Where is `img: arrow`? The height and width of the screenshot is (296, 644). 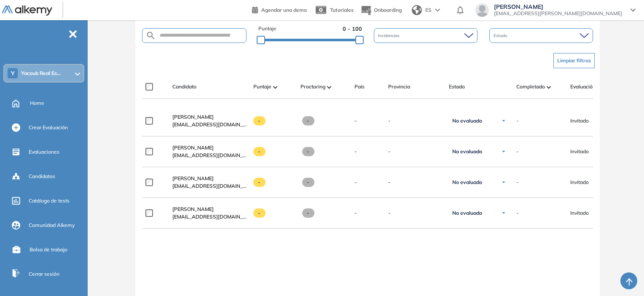
img: arrow is located at coordinates (438, 10).